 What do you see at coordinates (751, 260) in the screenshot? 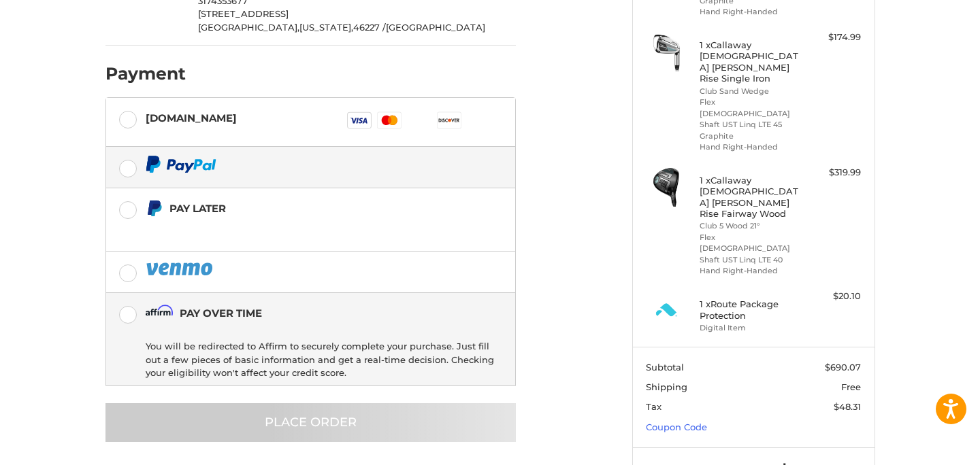
I see `li: Shaft UST Linq LTE 40` at bounding box center [751, 260].